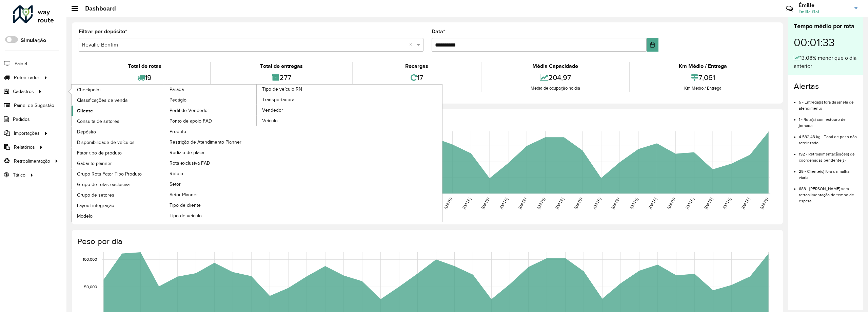 The image size is (868, 312). I want to click on a: Parada, so click(164, 153).